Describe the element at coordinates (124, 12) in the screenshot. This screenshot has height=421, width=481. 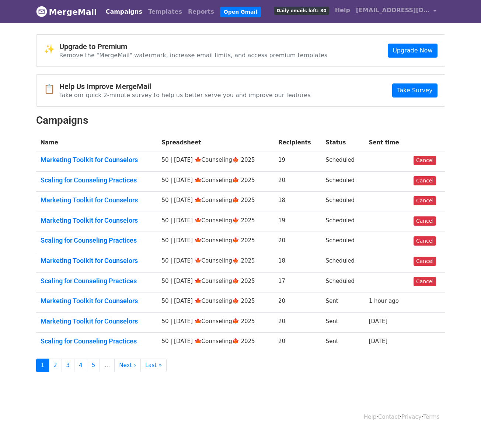
I see `a: Campaigns` at that location.